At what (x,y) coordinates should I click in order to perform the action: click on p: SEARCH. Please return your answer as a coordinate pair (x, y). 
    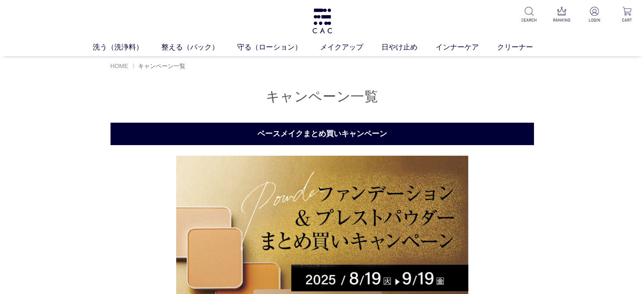
    Looking at the image, I should click on (529, 20).